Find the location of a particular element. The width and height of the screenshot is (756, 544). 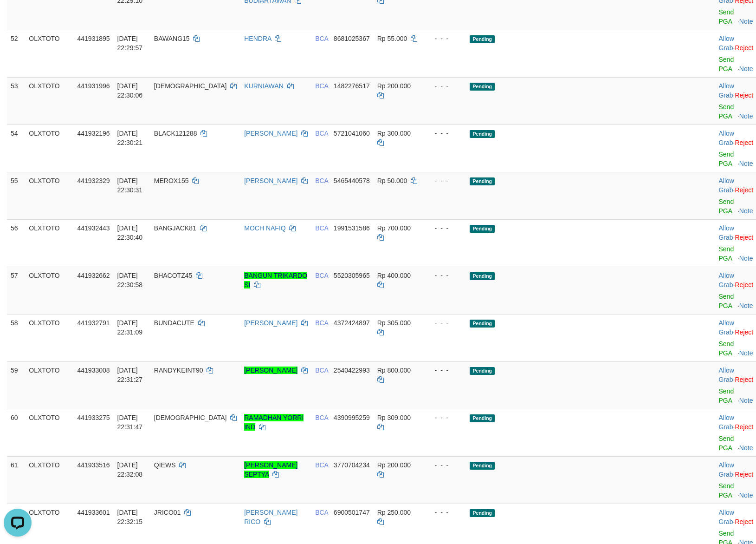

td: 57 is located at coordinates (16, 290).